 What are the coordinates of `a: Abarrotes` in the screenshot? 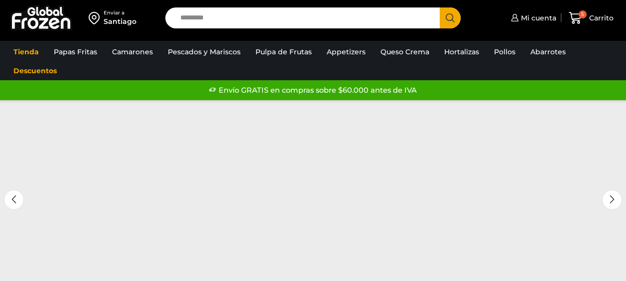 It's located at (548, 52).